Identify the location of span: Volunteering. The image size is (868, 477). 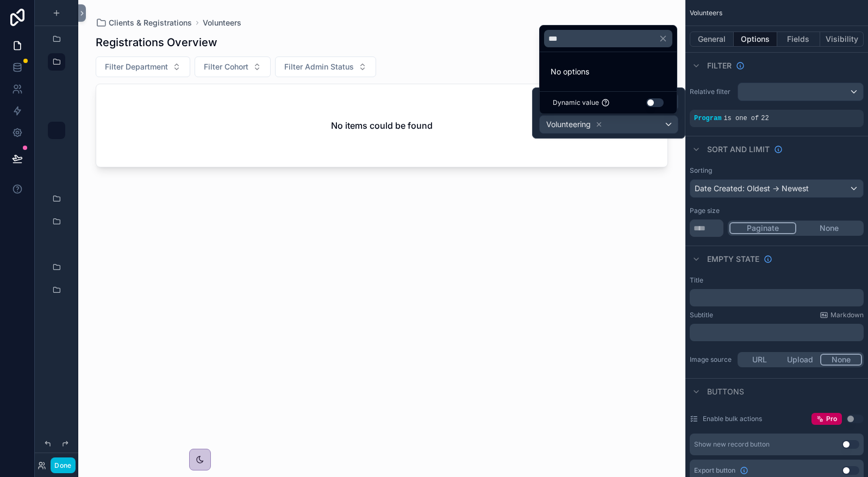
(568, 125).